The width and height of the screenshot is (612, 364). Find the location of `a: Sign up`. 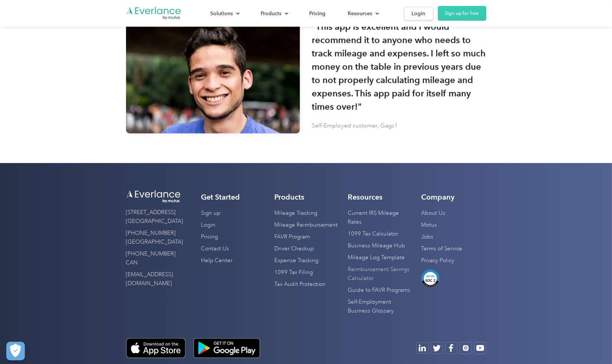

a: Sign up is located at coordinates (211, 213).